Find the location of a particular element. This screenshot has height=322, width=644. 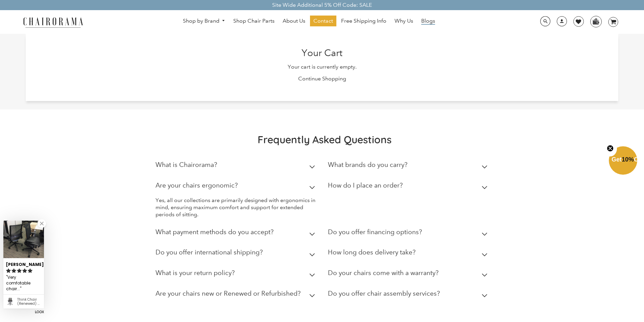

h2: How do I place an order? is located at coordinates (365, 185).